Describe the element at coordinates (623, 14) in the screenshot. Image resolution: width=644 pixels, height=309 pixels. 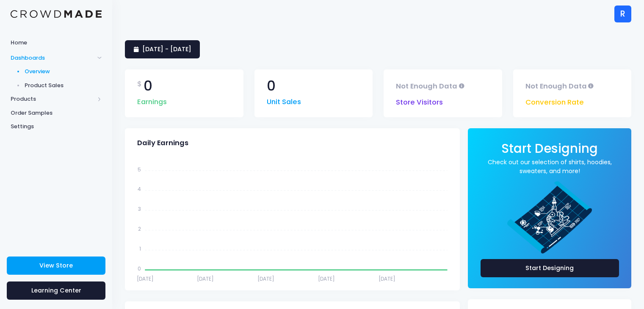
I see `div: R` at that location.